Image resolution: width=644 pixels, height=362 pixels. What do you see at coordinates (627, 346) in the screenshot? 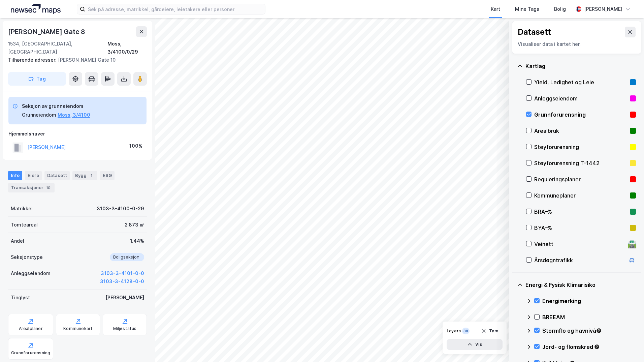
I see `div: Chat Widget` at bounding box center [627, 346].